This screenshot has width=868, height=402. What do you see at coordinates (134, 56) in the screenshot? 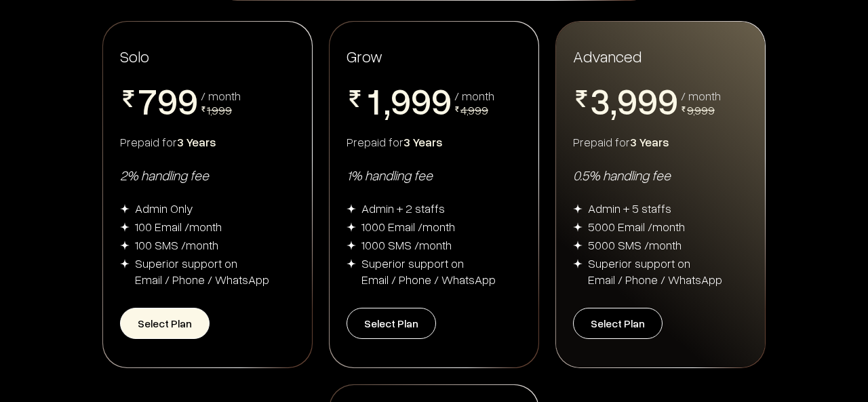
I see `span: Solo` at bounding box center [134, 56].